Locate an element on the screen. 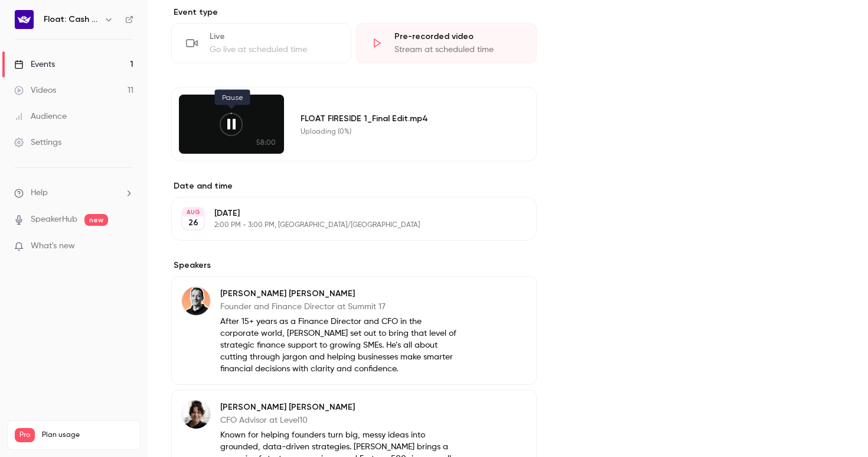 The width and height of the screenshot is (868, 457). div: Videos is located at coordinates (35, 90).